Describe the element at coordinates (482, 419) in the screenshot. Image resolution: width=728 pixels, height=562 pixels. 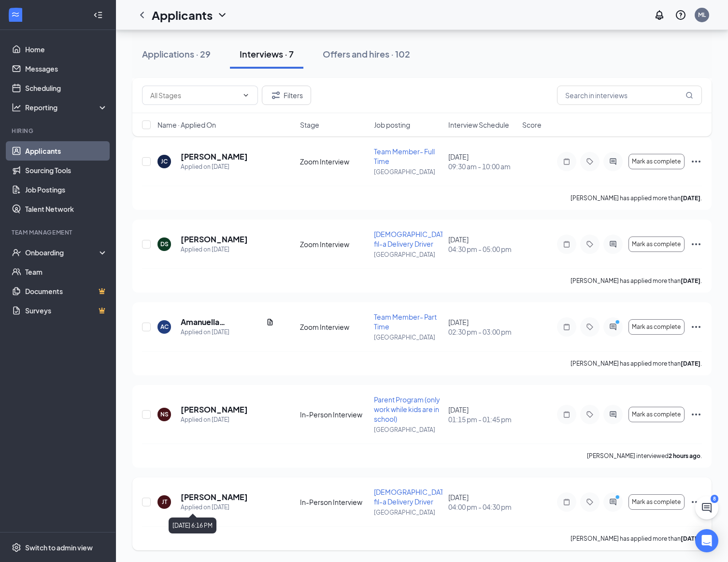
I see `span: 01:15 pm - 01:45 pm` at that location.